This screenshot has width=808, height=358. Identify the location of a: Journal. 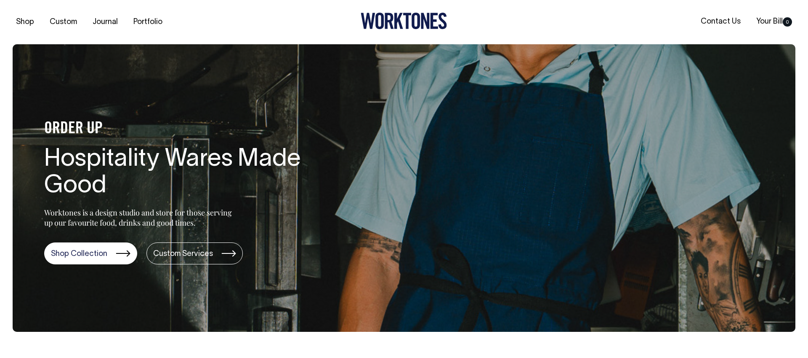
(105, 22).